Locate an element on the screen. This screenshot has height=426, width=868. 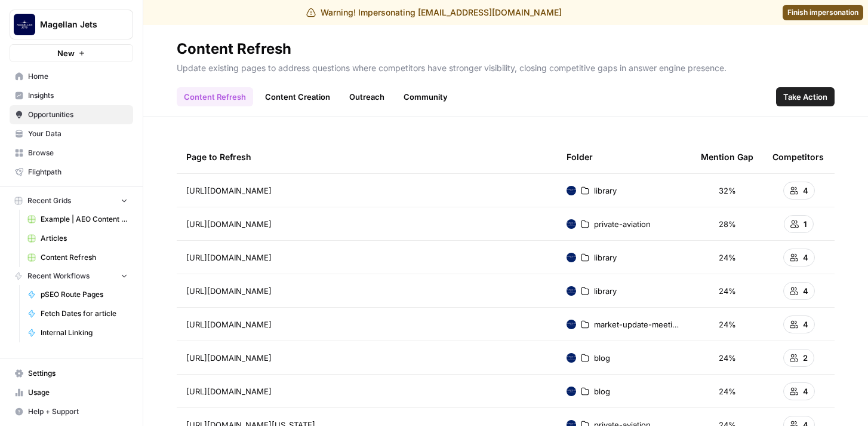
img: Magellan Jets Logo is located at coordinates (25, 25).